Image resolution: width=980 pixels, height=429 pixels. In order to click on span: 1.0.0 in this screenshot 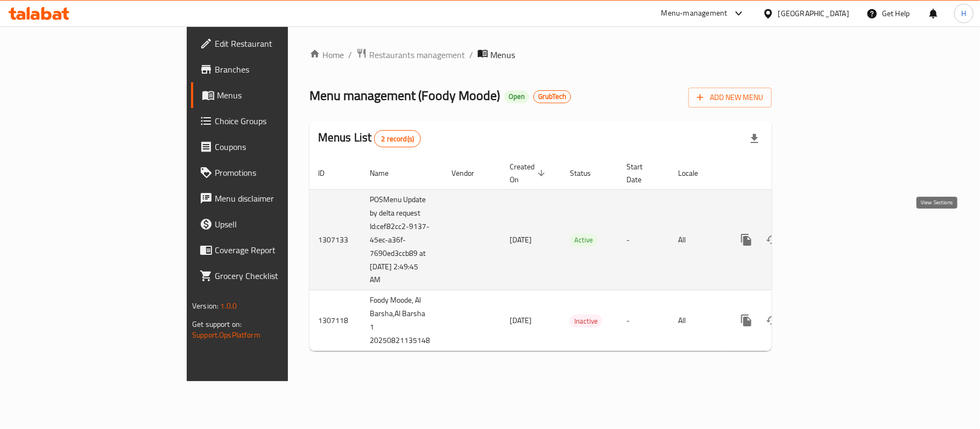, I will do `click(228, 306)`.